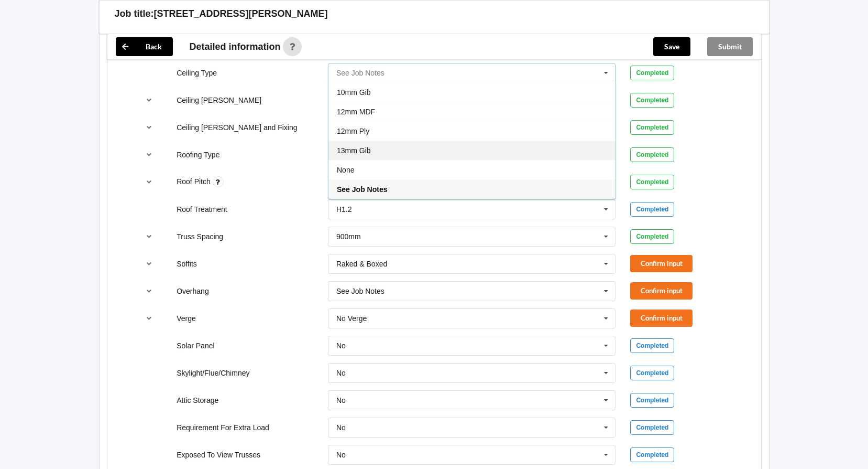 The width and height of the screenshot is (868, 469). I want to click on label: Attic Storage, so click(198, 400).